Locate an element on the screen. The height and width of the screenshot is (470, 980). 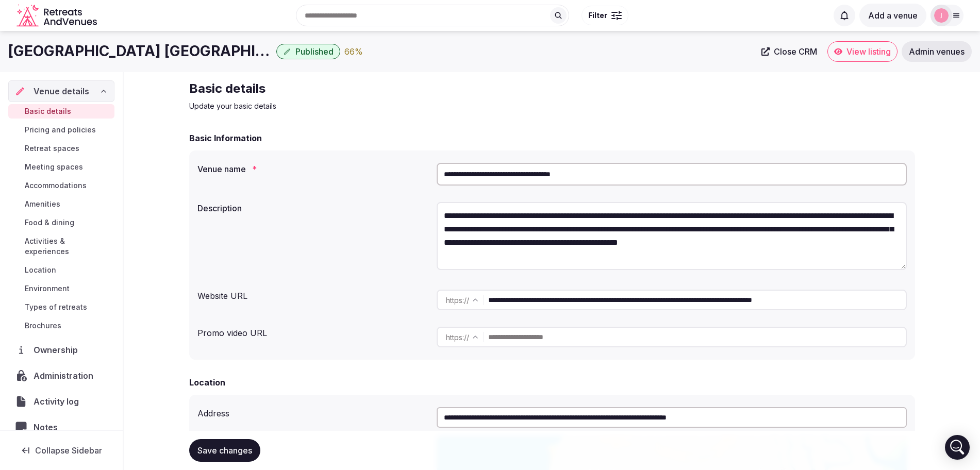
a: Brochures is located at coordinates (61, 325).